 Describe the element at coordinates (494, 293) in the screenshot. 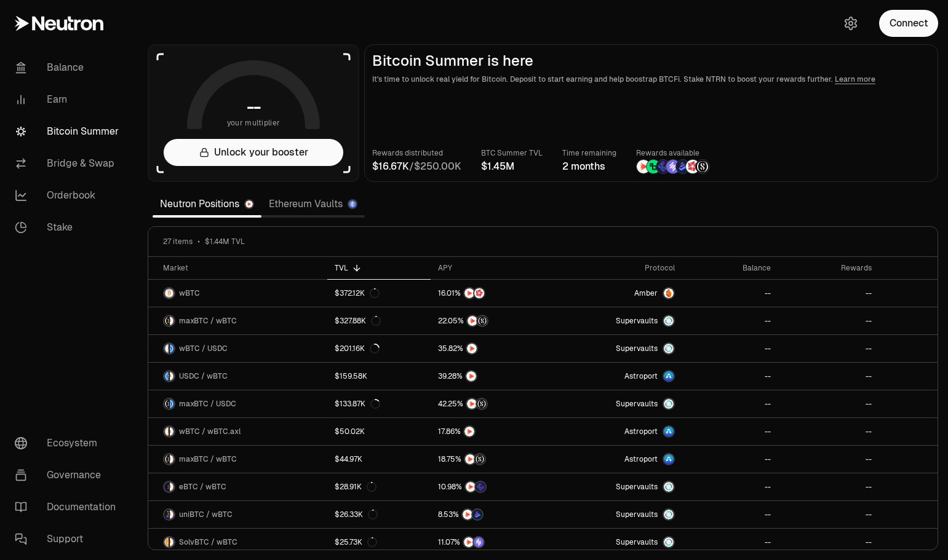

I see `button: NTRNMars Fragments` at that location.